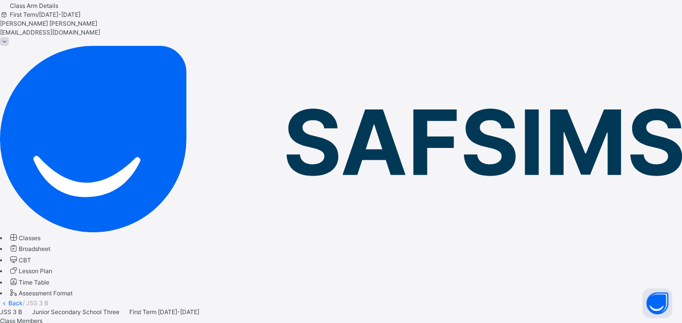 The width and height of the screenshot is (682, 323). What do you see at coordinates (35, 249) in the screenshot?
I see `span: Broadsheet` at bounding box center [35, 249].